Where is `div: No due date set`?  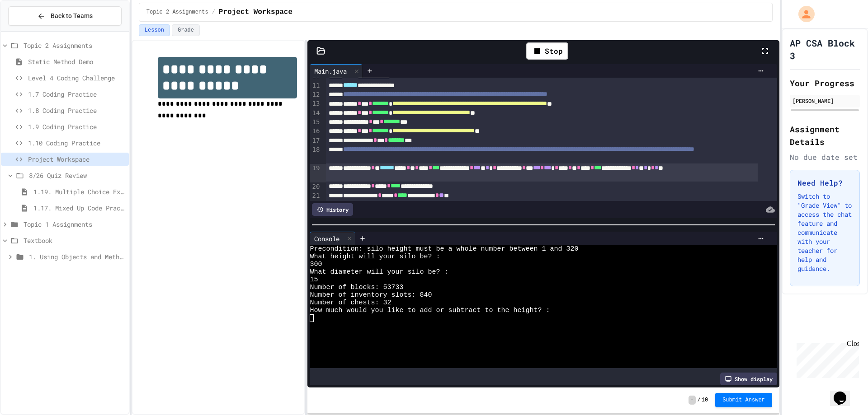 div: No due date set is located at coordinates (824, 157).